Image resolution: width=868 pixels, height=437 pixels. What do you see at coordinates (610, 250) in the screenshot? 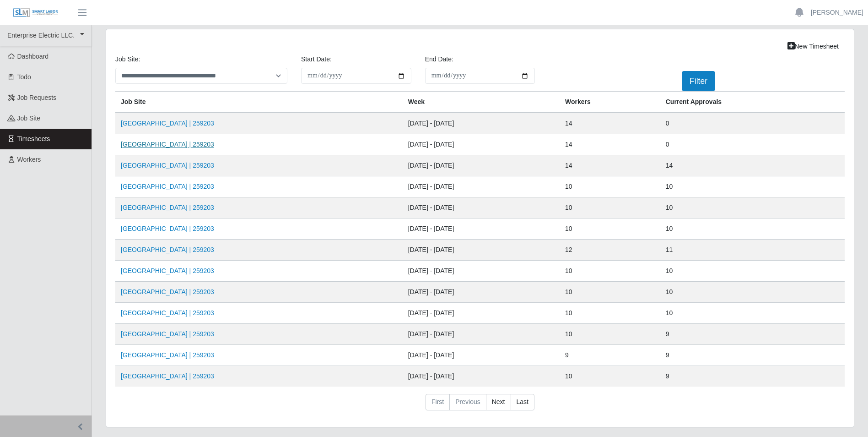
I see `td: 12` at bounding box center [610, 250].